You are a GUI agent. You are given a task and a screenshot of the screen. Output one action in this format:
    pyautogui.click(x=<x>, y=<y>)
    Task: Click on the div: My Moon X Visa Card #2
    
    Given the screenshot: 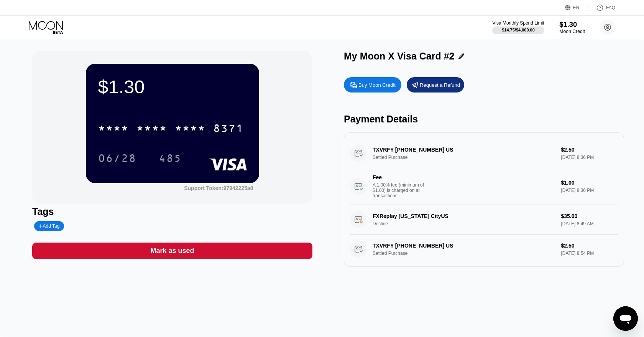 What is the action you would take?
    pyautogui.click(x=399, y=56)
    